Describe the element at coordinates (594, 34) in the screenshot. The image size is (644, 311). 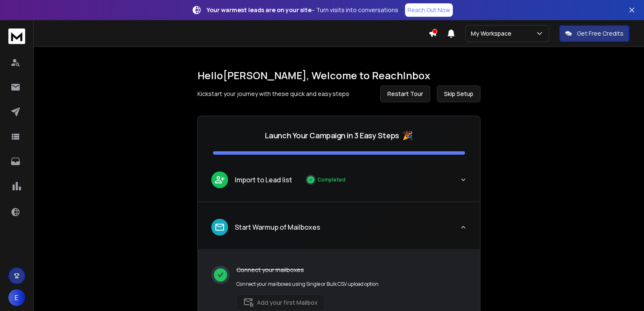
I see `button: Get Free Credits` at that location.